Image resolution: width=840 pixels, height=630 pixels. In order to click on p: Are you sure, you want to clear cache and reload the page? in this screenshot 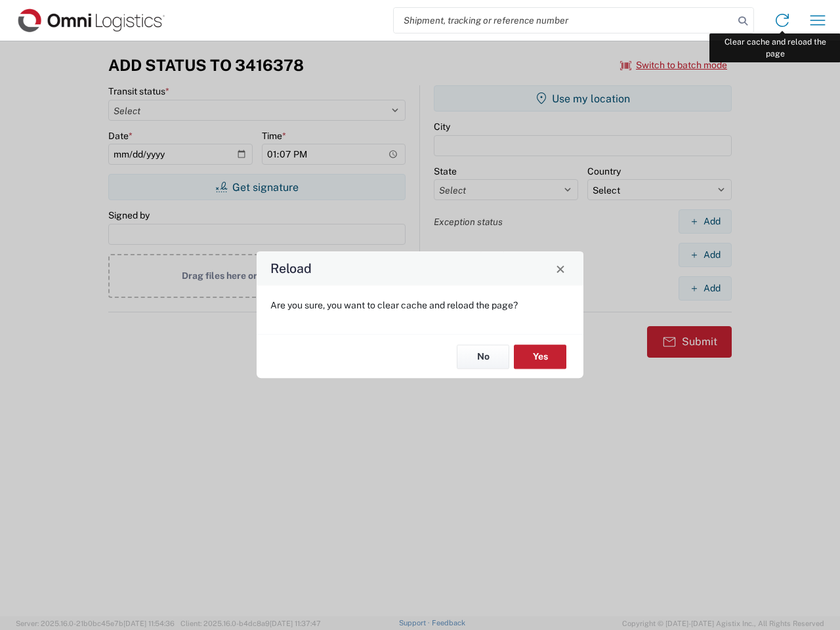, I will do `click(420, 305)`.